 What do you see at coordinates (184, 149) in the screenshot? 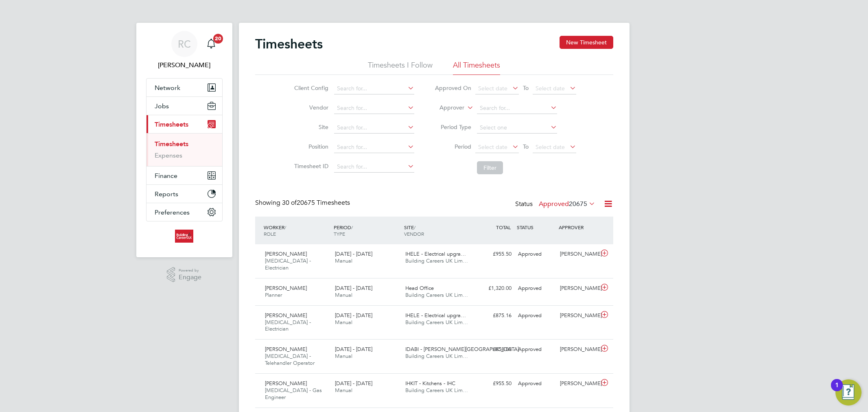
I see `div: Timesheets` at bounding box center [184, 149].